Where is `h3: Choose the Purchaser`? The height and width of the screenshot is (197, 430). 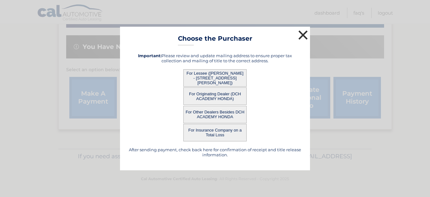
h3: Choose the Purchaser is located at coordinates (215, 40).